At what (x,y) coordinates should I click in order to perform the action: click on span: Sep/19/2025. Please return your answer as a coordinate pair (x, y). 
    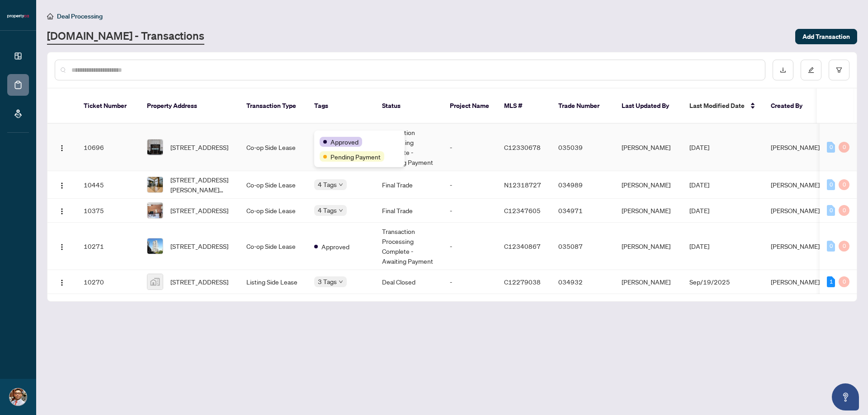
    Looking at the image, I should click on (710, 282).